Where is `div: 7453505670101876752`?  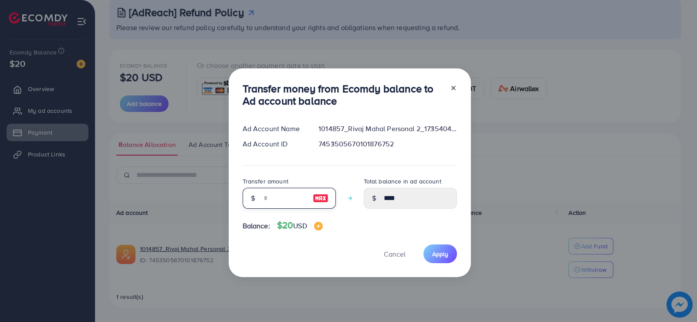
div: 7453505670101876752 is located at coordinates (387, 144).